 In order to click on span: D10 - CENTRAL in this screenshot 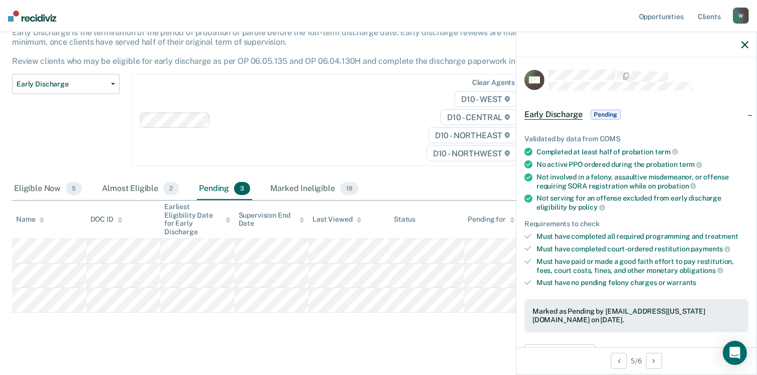, I will do `click(479, 117)`.